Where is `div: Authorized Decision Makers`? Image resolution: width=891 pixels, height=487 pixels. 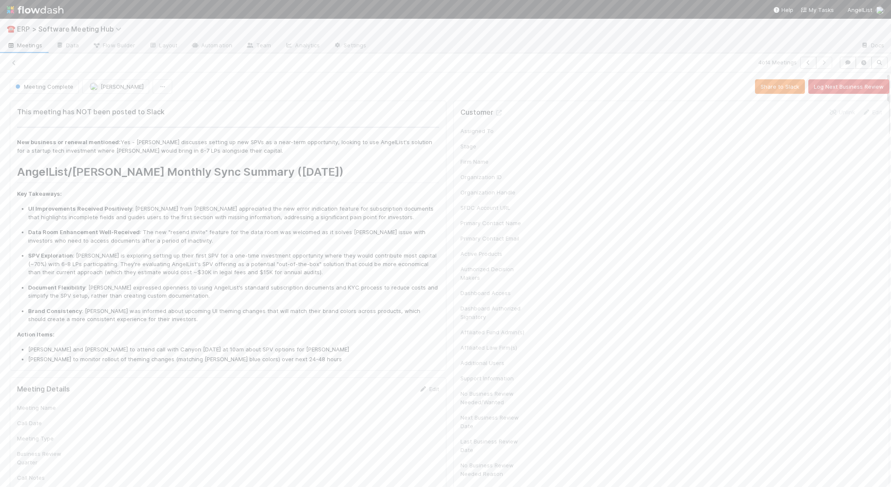 div: Authorized Decision Makers is located at coordinates (492, 273).